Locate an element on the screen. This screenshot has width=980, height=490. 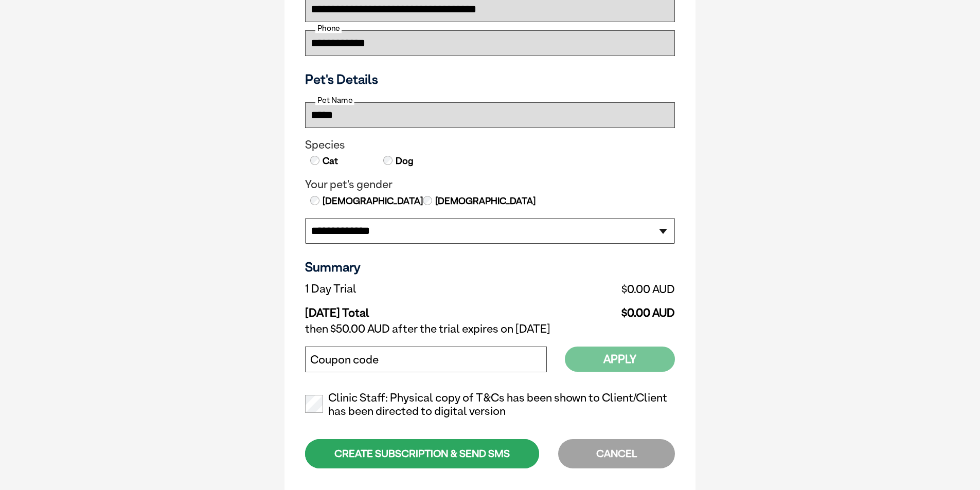
div: CANCEL is located at coordinates (616, 454).